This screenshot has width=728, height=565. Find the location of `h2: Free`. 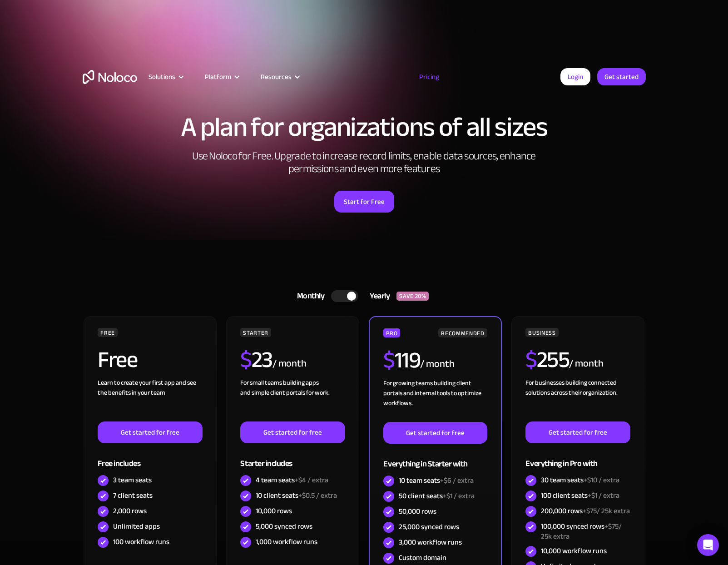

h2: Free is located at coordinates (117, 360).